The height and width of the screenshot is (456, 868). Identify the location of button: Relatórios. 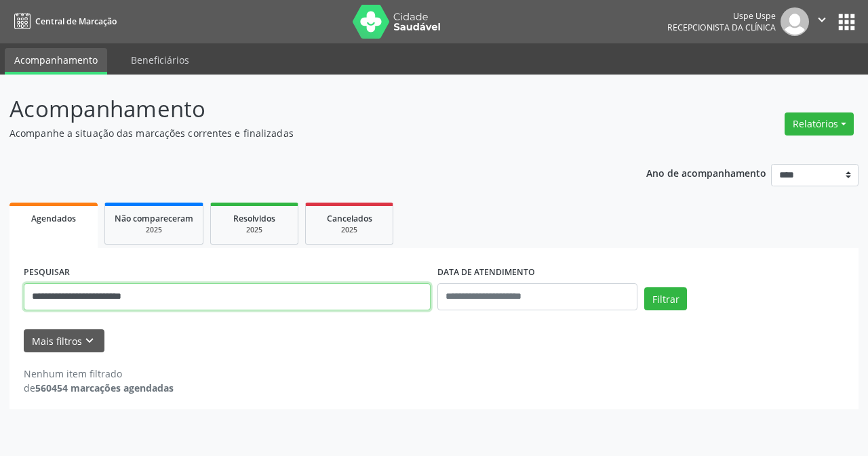
(819, 123).